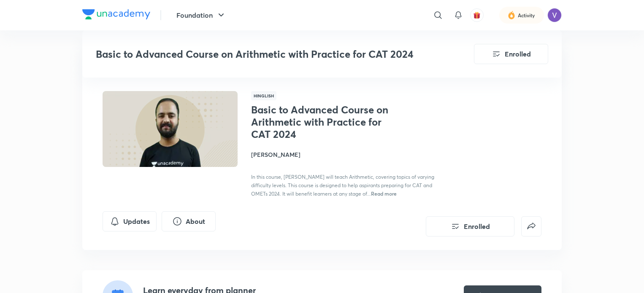 The height and width of the screenshot is (293, 644). Describe the element at coordinates (130, 221) in the screenshot. I see `button: Updates` at that location.